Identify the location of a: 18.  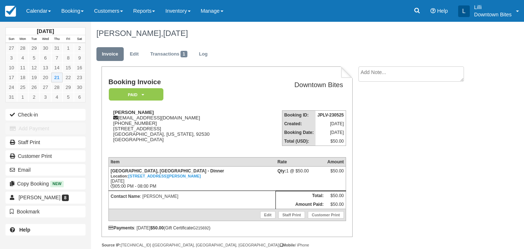
(23, 77).